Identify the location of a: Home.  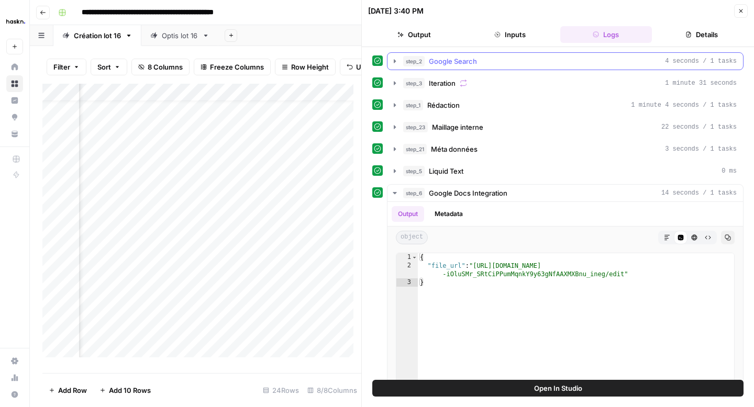
(15, 67).